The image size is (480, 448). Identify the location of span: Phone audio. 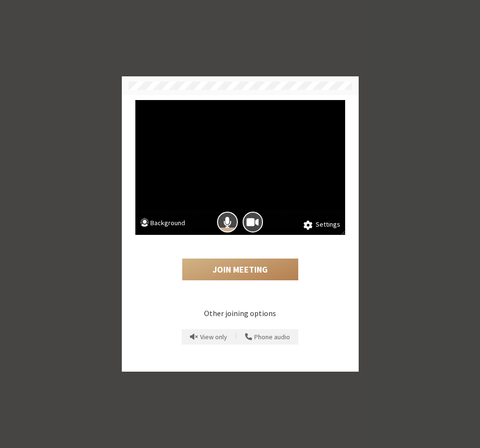
(272, 337).